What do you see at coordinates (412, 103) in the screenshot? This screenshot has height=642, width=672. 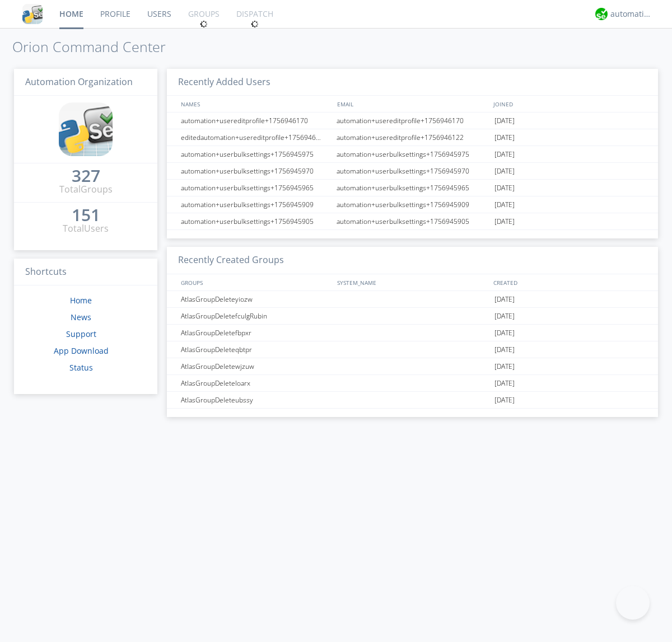 I see `div: EMAIL` at bounding box center [412, 103].